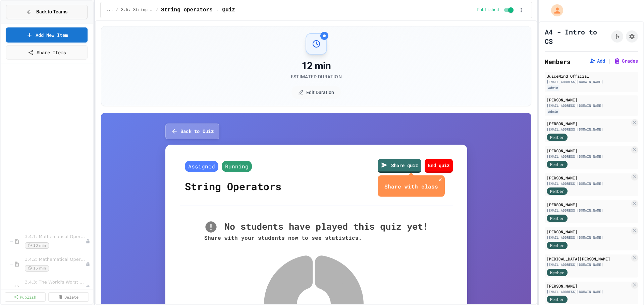  Describe the element at coordinates (592, 76) in the screenshot. I see `div: JuiceMind Official` at that location.